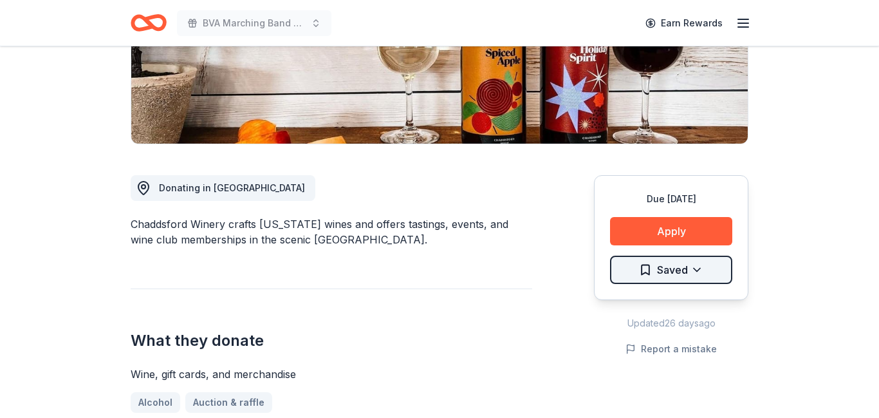  I want to click on a: Earn Rewards, so click(684, 23).